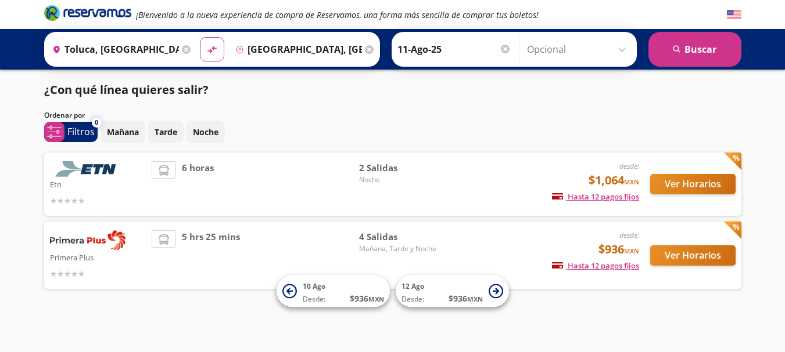  Describe the element at coordinates (123, 132) in the screenshot. I see `p: Mañana` at that location.